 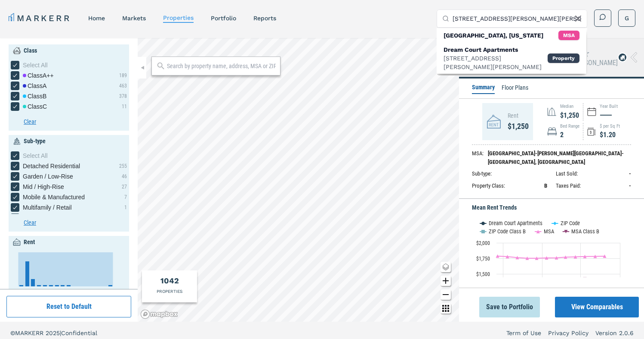 I want to click on button: Save to Portfolio, so click(x=509, y=307).